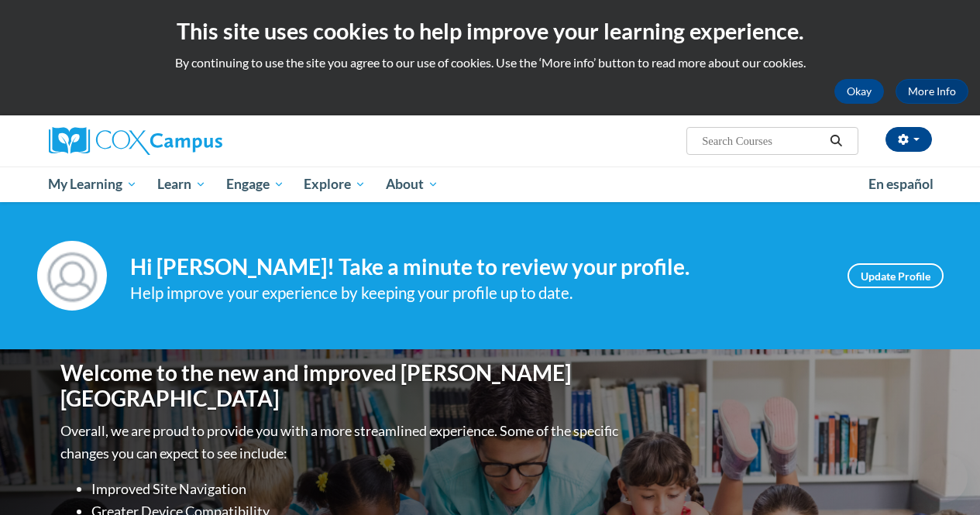 This screenshot has width=980, height=515. Describe the element at coordinates (341, 442) in the screenshot. I see `p: Overall, we are proud to provide you with a more streamlined experience. Some of the specific cha...` at that location.